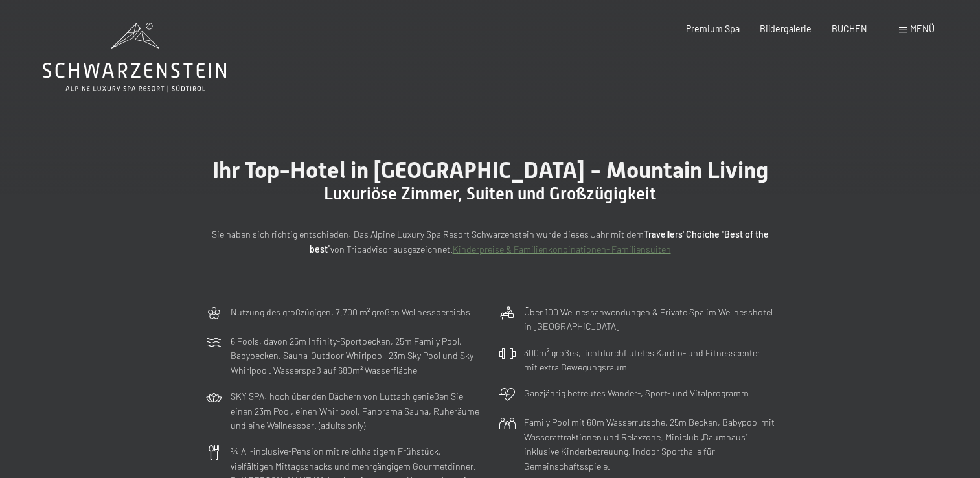 This screenshot has width=980, height=478. What do you see at coordinates (713, 29) in the screenshot?
I see `a: Premium Spa` at bounding box center [713, 29].